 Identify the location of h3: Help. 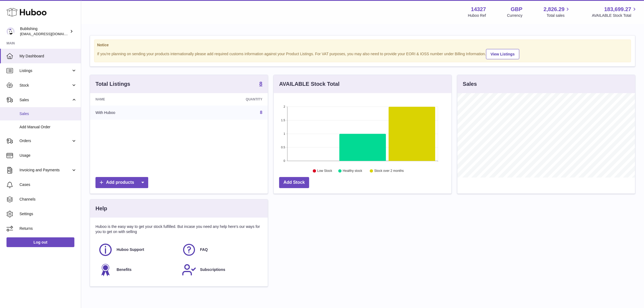
(101, 208).